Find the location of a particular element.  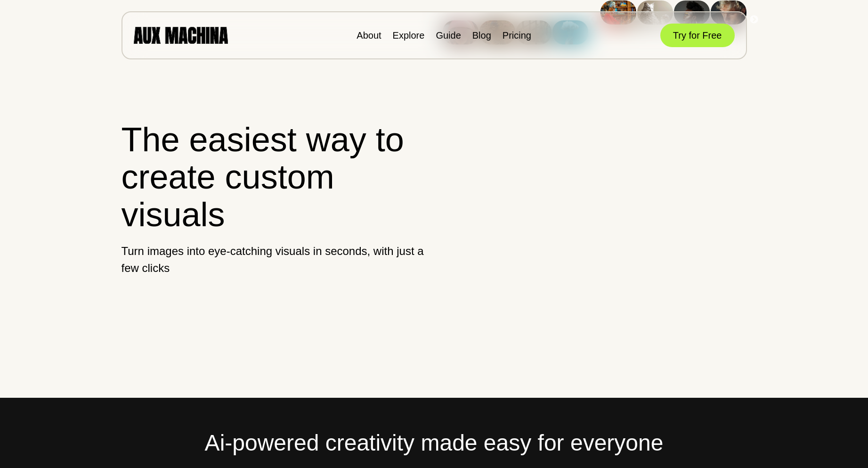

a: Pricing is located at coordinates (517, 35).